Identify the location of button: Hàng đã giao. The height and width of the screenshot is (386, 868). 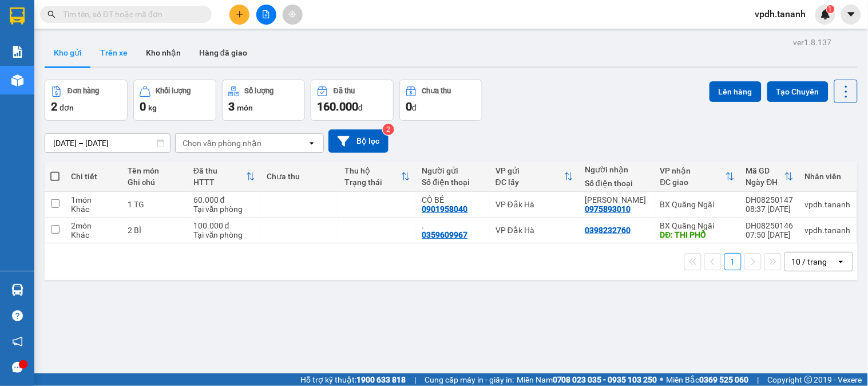
(223, 53).